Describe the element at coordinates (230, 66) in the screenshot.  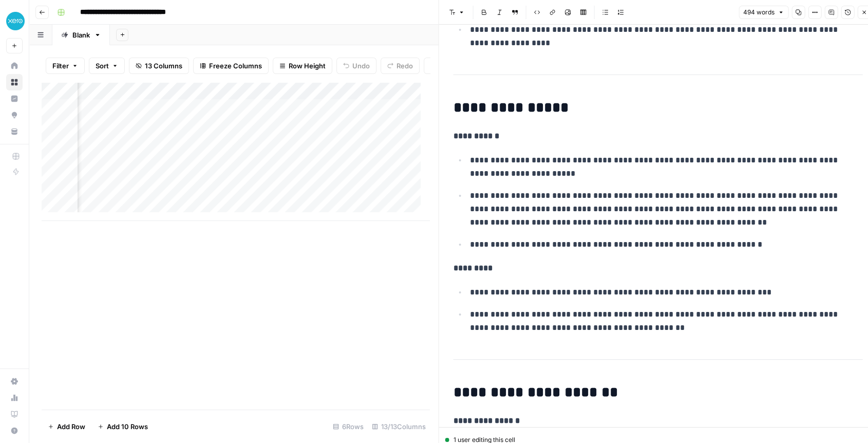
I see `button: Freeze Columns` at that location.